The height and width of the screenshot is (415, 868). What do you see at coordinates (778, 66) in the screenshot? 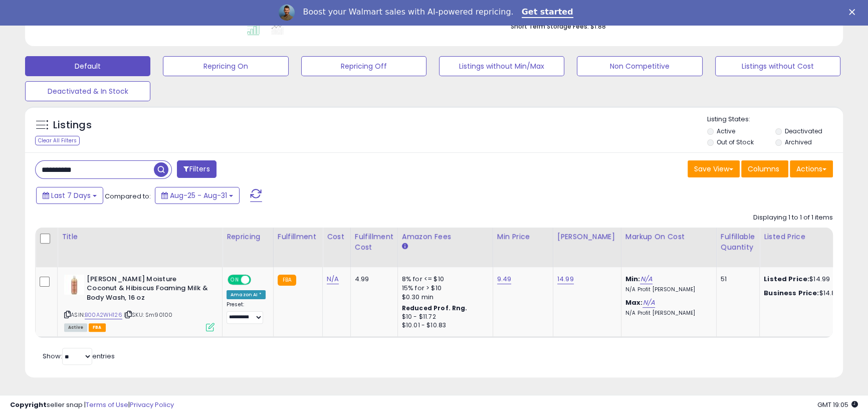
I see `button: Listings without Cost` at bounding box center [778, 66].